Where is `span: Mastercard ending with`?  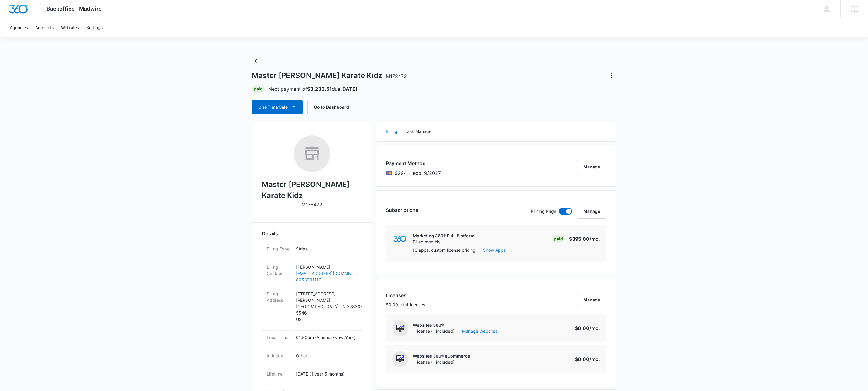
span: Mastercard ending with is located at coordinates (401, 173).